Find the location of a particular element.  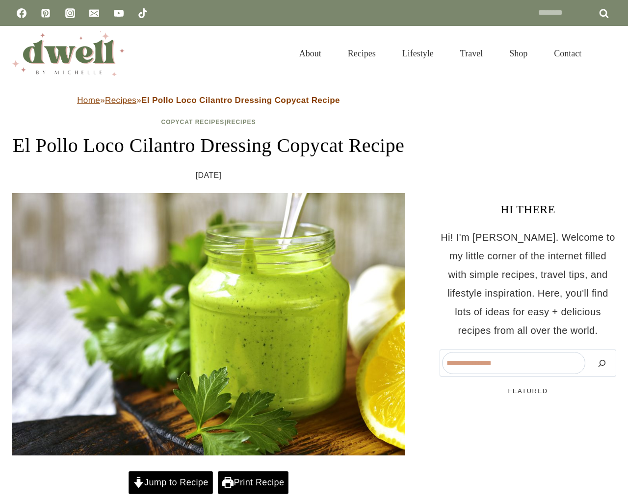

a: Print Recipe is located at coordinates (253, 482).